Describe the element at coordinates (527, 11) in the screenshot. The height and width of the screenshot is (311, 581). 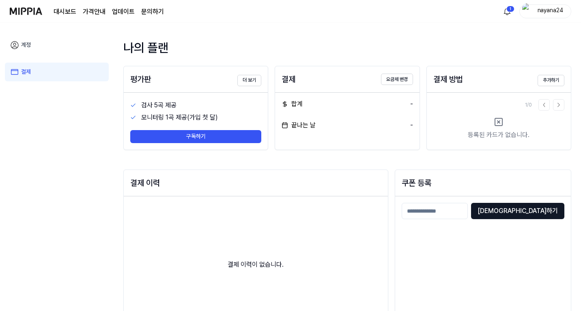
I see `img: profile` at that location.